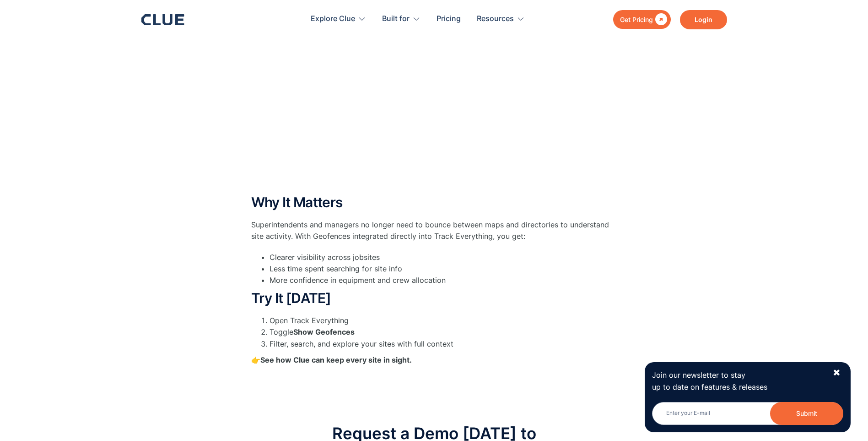 The image size is (868, 441). Describe the element at coordinates (642, 19) in the screenshot. I see `a: Get Pricing` at that location.